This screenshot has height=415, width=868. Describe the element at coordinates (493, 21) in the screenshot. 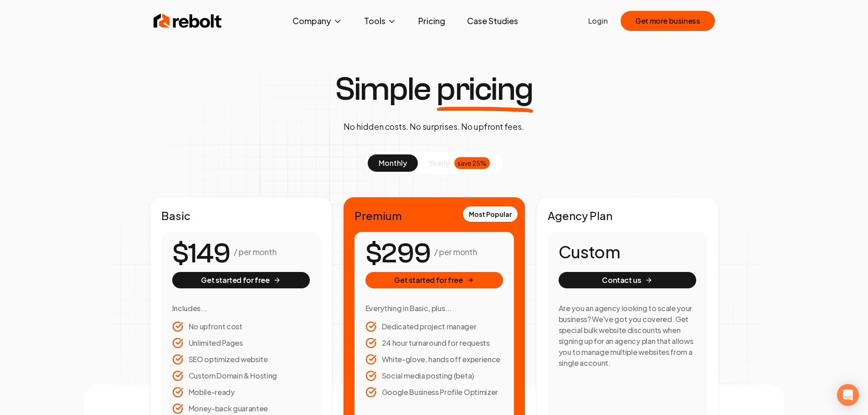

I see `a: Case Studies` at that location.